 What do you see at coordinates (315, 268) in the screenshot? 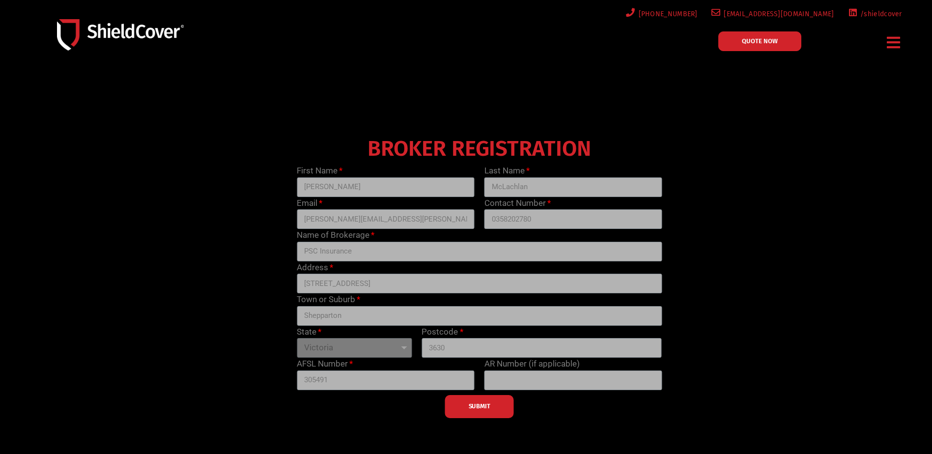
I see `label: Address` at bounding box center [315, 268].